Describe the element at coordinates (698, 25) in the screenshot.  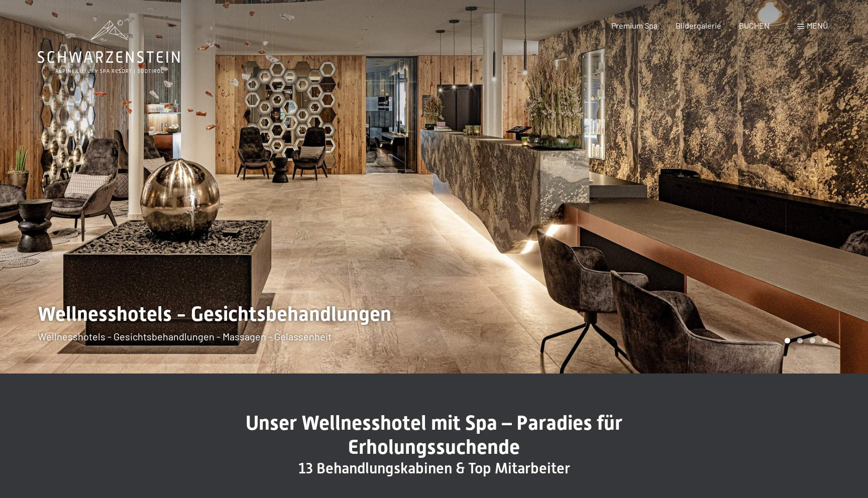
I see `span: Bildergalerie` at that location.